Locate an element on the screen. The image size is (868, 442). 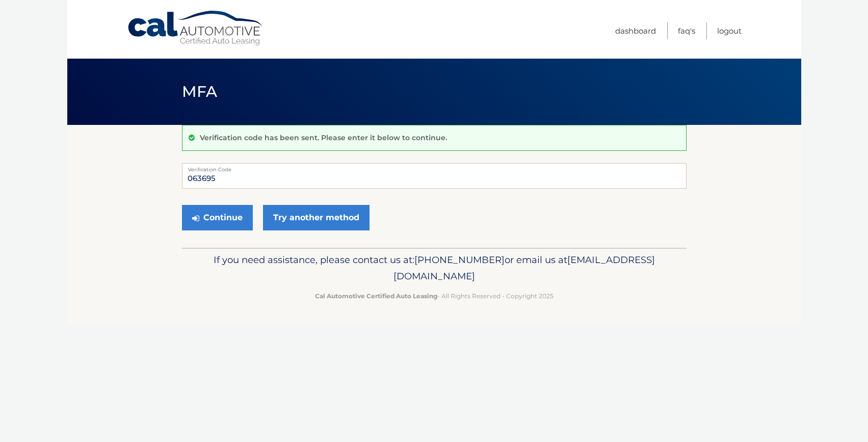
a: Dashboard is located at coordinates (636, 31).